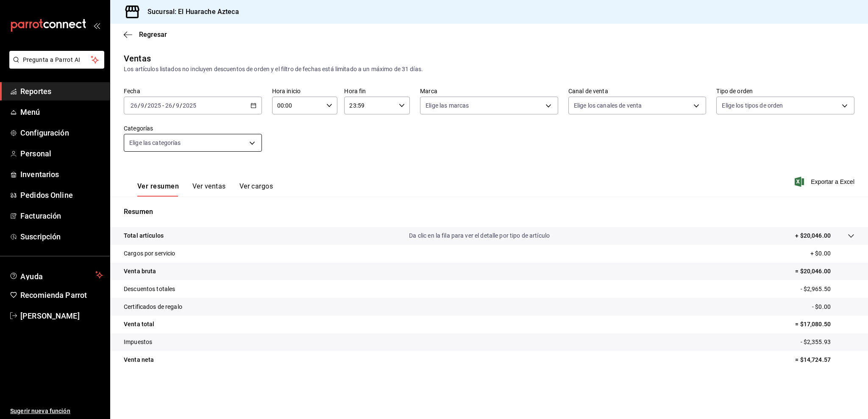 This screenshot has width=868, height=419. I want to click on p: - $2,965.50, so click(827, 289).